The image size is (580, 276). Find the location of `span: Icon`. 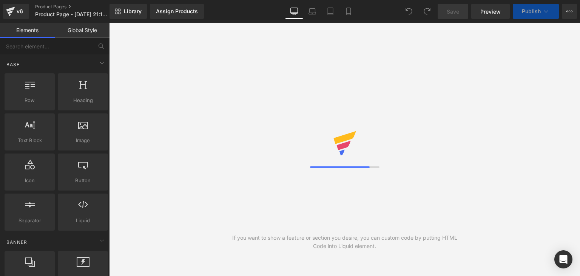

span: Icon is located at coordinates (29, 180).